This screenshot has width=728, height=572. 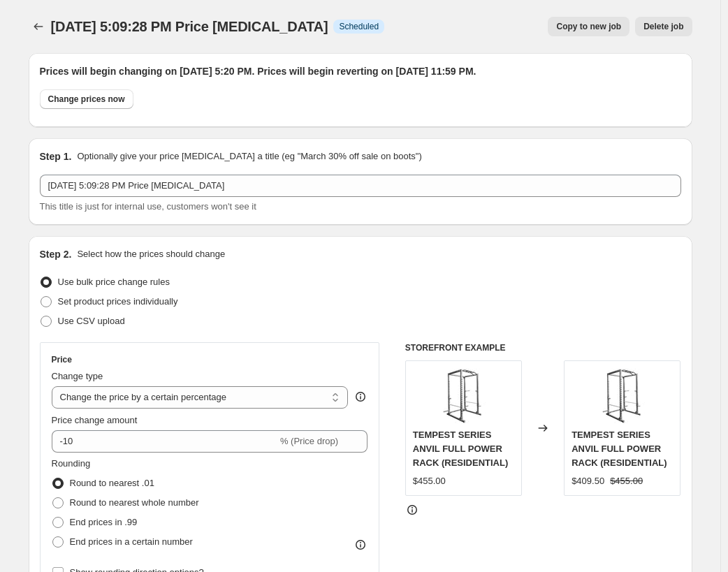 What do you see at coordinates (151, 254) in the screenshot?
I see `p: Select how the prices should change` at bounding box center [151, 254].